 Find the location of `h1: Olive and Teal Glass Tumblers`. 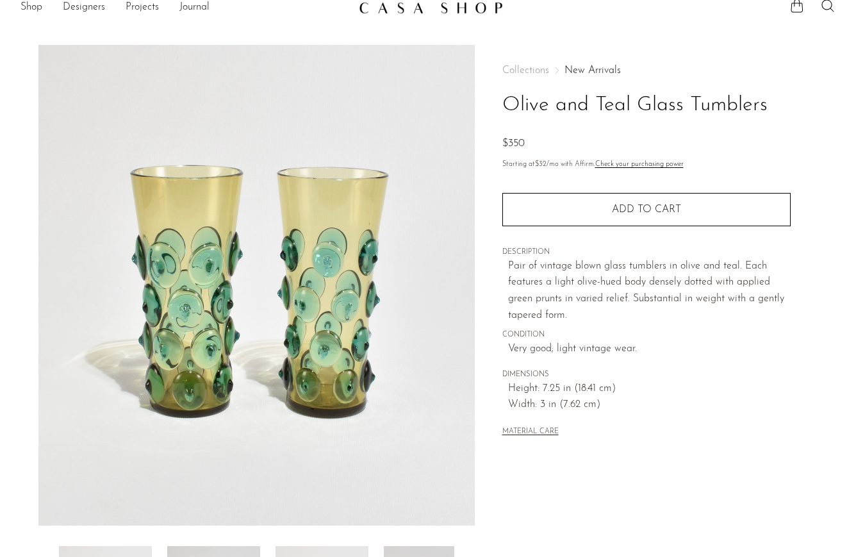

h1: Olive and Teal Glass Tumblers is located at coordinates (647, 105).